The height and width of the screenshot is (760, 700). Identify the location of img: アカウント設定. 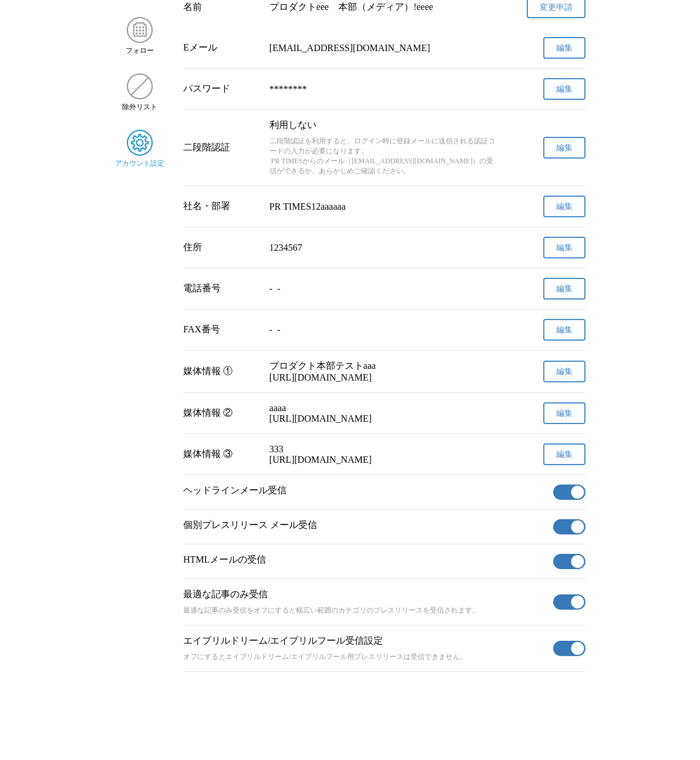
(140, 143).